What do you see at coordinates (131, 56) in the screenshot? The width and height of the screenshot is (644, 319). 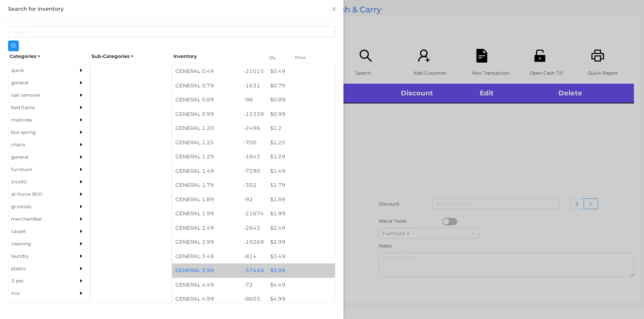 I see `div: Sub-Categories >` at bounding box center [131, 56].